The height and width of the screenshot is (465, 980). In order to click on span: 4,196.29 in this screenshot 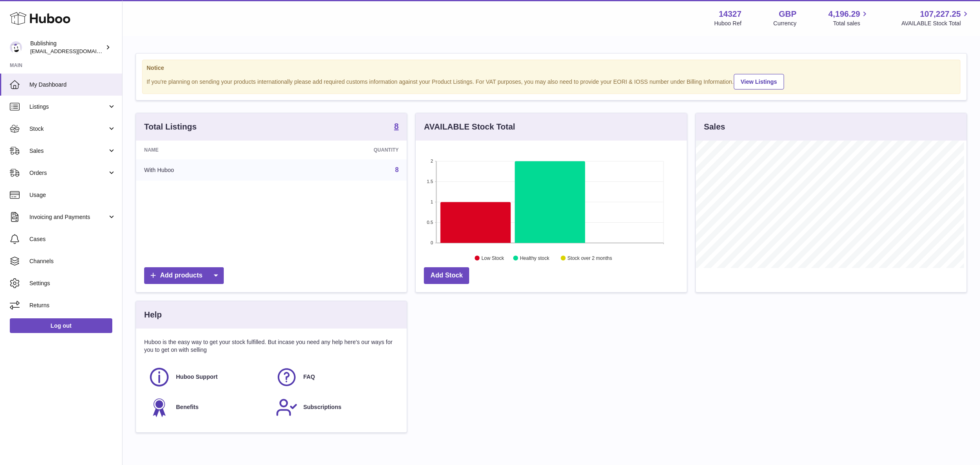, I will do `click(845, 14)`.